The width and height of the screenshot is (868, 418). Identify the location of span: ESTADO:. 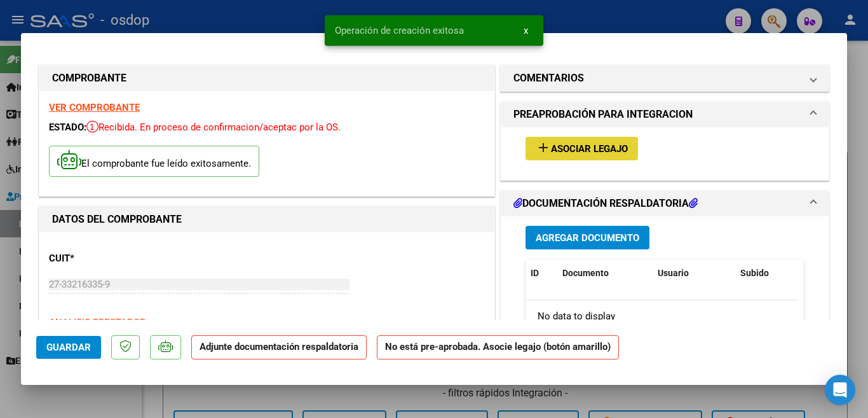
(68, 128).